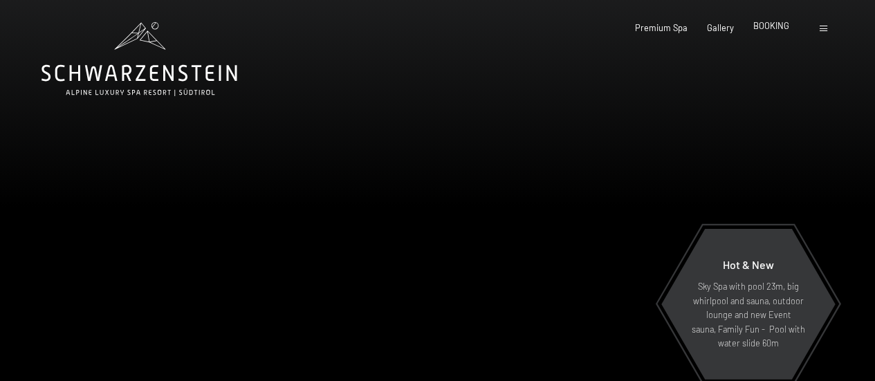 The image size is (875, 381). Describe the element at coordinates (749, 304) in the screenshot. I see `a: Hot & New Sky Spa with pool 23m, big whirlpool and sauna, outdoor lounge and new Event sauna, Fam...` at that location.